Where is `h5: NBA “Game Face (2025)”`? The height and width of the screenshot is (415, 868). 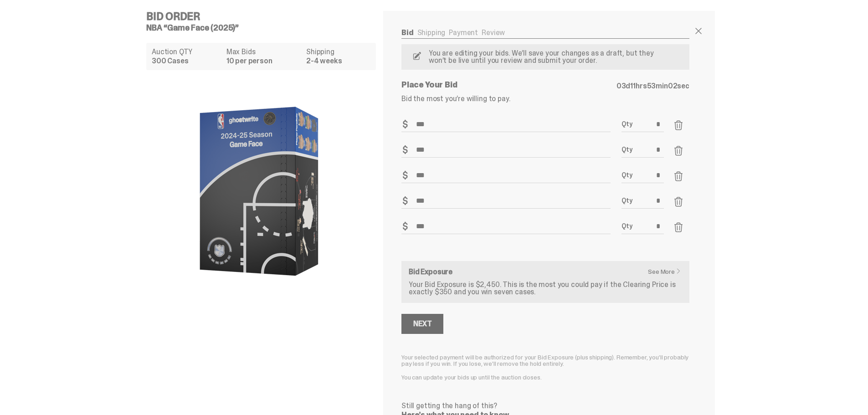 h5: NBA “Game Face (2025)” is located at coordinates (265, 28).